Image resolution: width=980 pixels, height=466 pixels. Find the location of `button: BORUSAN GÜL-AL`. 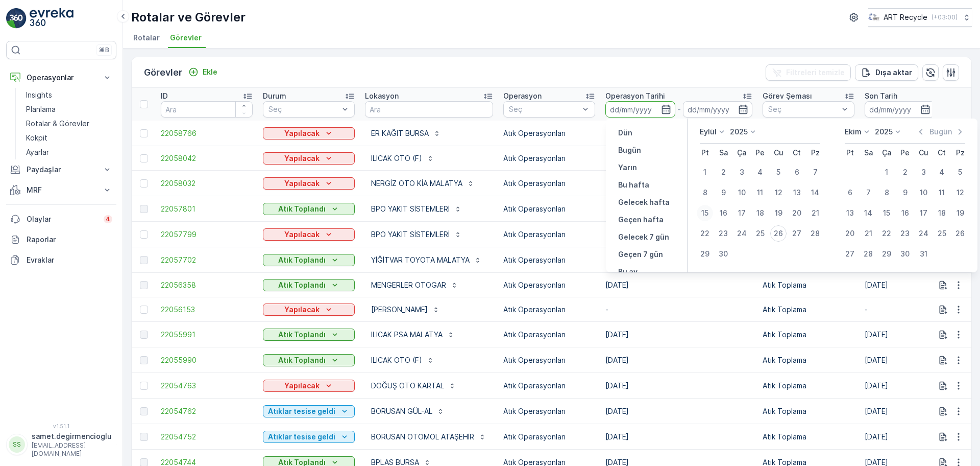

button: BORUSAN GÜL-AL is located at coordinates (408, 411).